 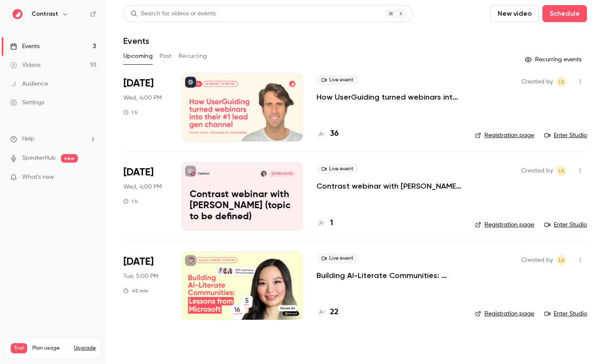 I want to click on a: 22, so click(x=327, y=312).